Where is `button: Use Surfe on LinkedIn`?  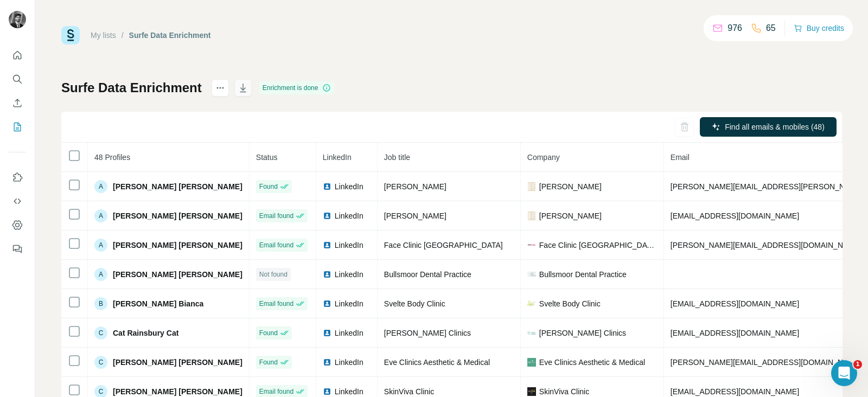
button: Use Surfe on LinkedIn is located at coordinates (17, 177).